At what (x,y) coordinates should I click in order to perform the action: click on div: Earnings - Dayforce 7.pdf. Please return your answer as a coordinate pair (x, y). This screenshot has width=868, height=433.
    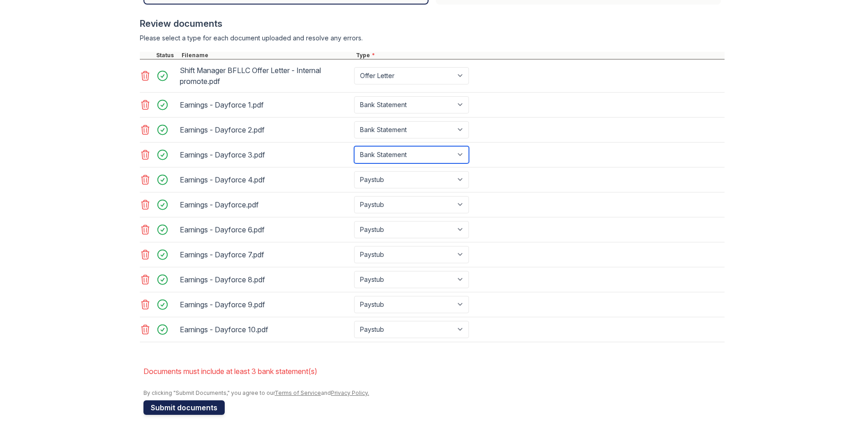
    Looking at the image, I should click on (265, 254).